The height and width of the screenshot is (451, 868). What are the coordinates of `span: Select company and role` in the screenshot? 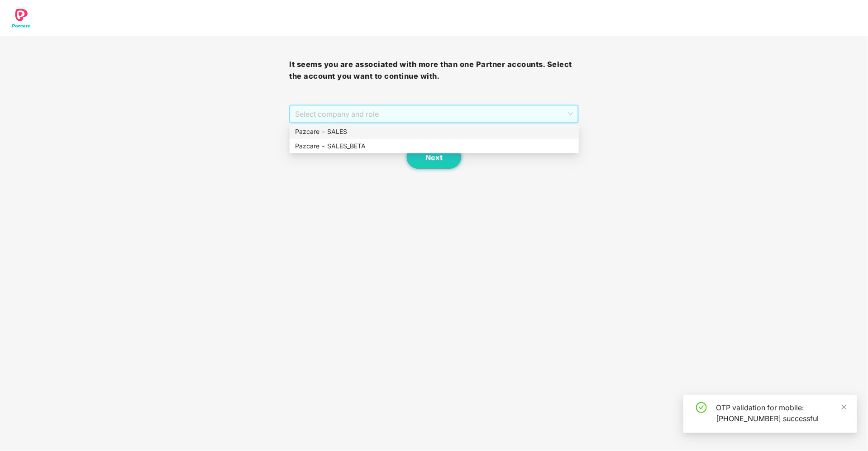 It's located at (434, 114).